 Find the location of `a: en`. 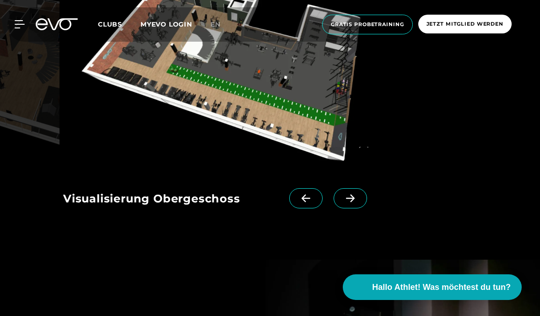

a: en is located at coordinates (221, 24).